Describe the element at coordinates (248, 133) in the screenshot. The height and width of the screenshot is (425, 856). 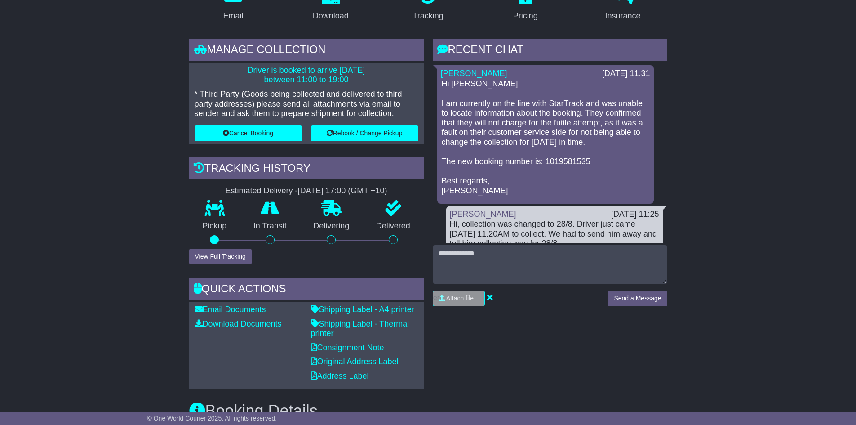
I see `button: Cancel Booking` at that location.